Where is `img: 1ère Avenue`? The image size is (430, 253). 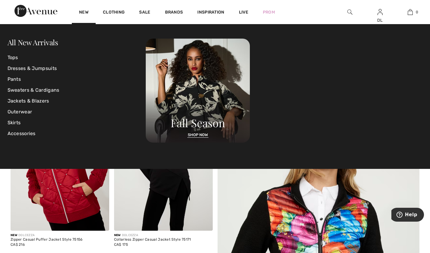
img: 1ère Avenue is located at coordinates (36, 11).